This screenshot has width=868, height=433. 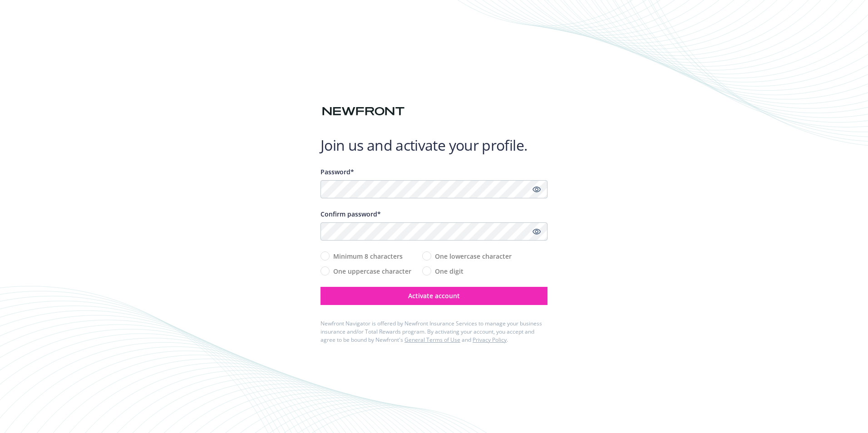 What do you see at coordinates (372, 271) in the screenshot?
I see `span: One uppercase character` at bounding box center [372, 271].